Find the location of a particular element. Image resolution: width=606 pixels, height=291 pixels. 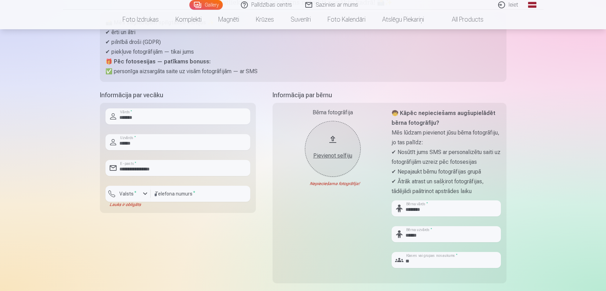

a: Foto kalendāri is located at coordinates (346, 19).